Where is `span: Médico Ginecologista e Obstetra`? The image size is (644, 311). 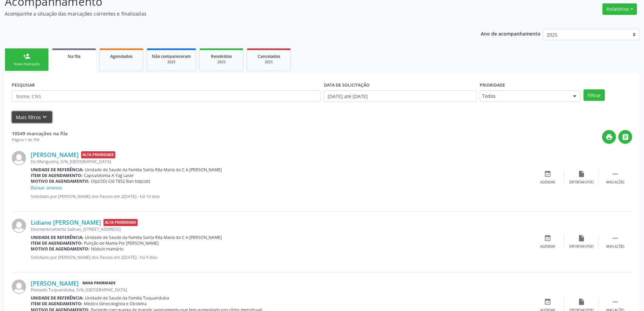 span: Médico Ginecologista e Obstetra is located at coordinates (115, 304).